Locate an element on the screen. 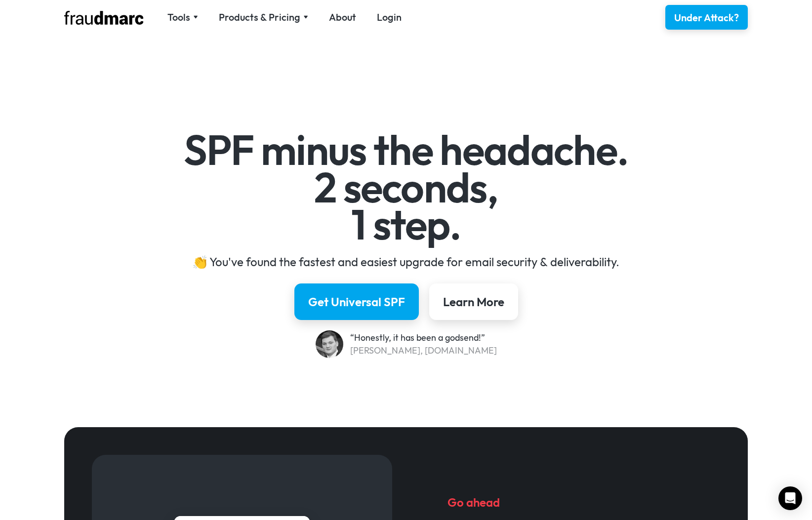  h1: SPF minus the headache. 2 seconds, 1 step. is located at coordinates (406, 187).